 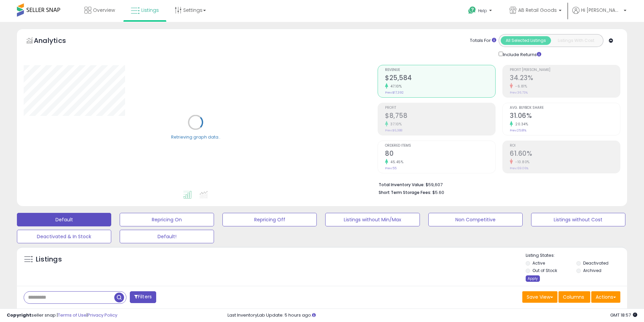 I want to click on span: Revenue, so click(x=440, y=70).